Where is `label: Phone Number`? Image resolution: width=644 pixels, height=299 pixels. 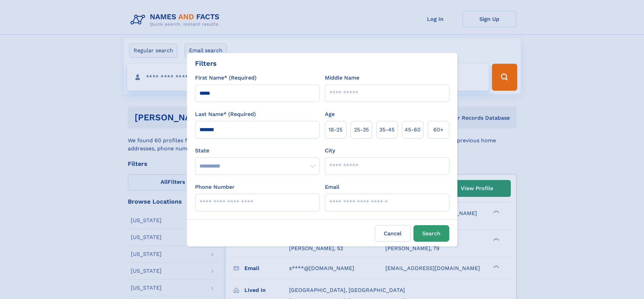
label: Phone Number is located at coordinates (214, 188).